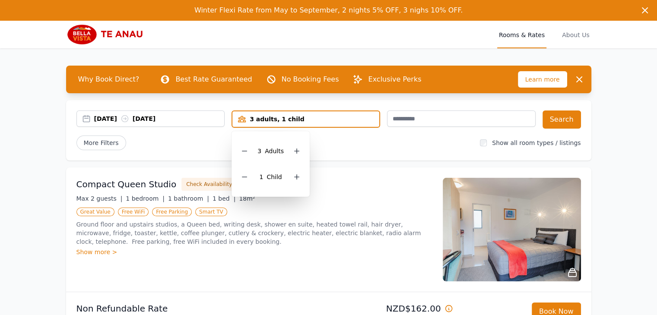 The image size is (657, 315). I want to click on a: About Us, so click(575, 35).